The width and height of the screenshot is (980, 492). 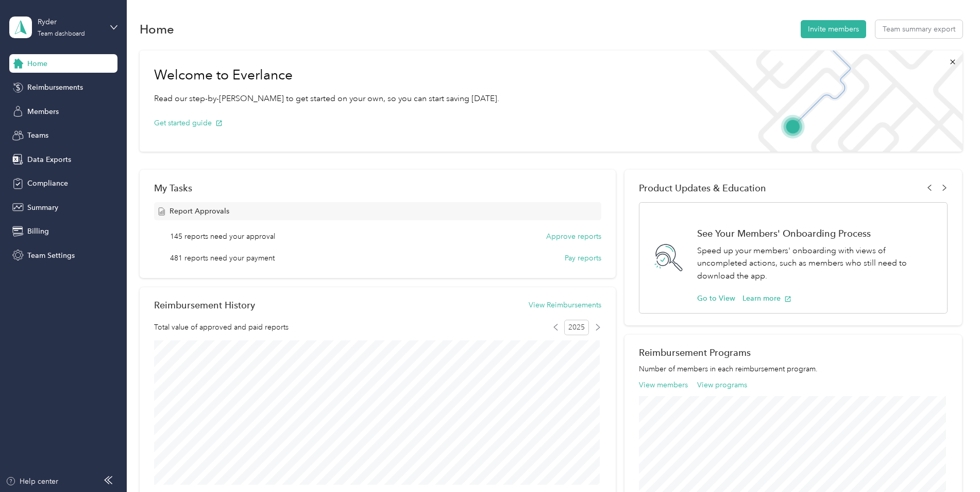 What do you see at coordinates (576, 328) in the screenshot?
I see `span: 2025` at bounding box center [576, 328].